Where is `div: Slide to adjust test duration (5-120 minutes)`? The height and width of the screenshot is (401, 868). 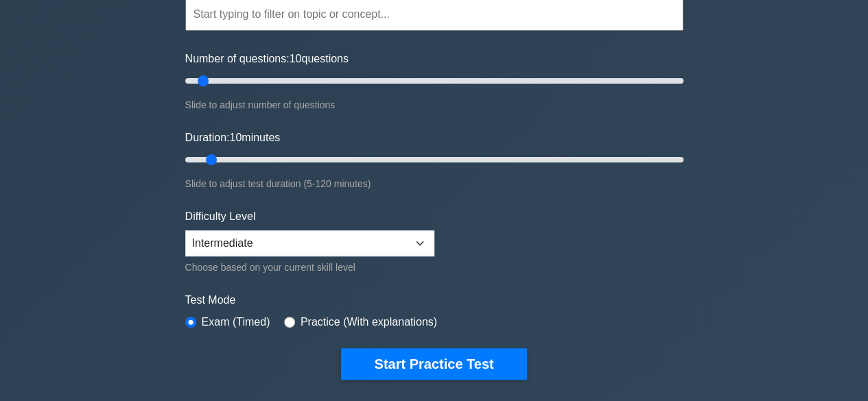
div: Slide to adjust test duration (5-120 minutes) is located at coordinates (434, 183).